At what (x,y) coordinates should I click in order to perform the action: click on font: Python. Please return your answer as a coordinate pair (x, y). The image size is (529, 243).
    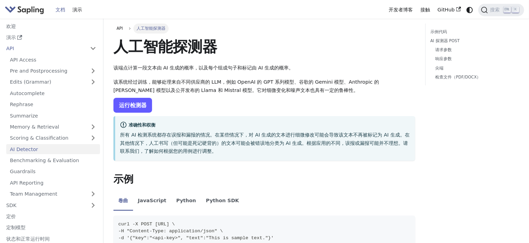
    Looking at the image, I should click on (186, 200).